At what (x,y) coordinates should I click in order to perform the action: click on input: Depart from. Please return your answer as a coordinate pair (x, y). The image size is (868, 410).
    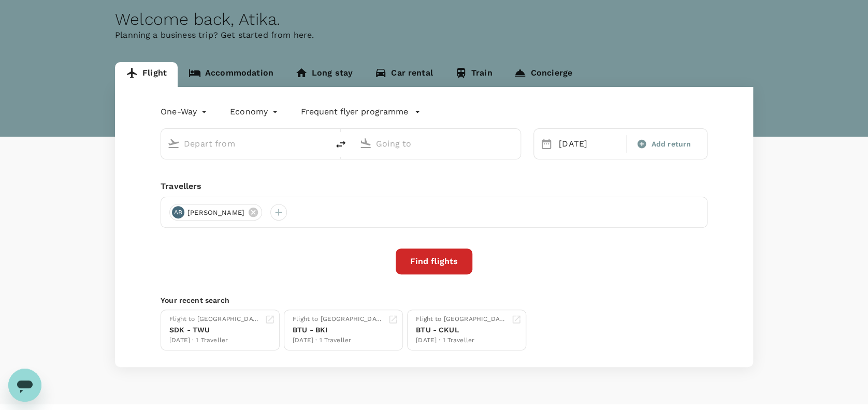
    Looking at the image, I should click on (245, 143).